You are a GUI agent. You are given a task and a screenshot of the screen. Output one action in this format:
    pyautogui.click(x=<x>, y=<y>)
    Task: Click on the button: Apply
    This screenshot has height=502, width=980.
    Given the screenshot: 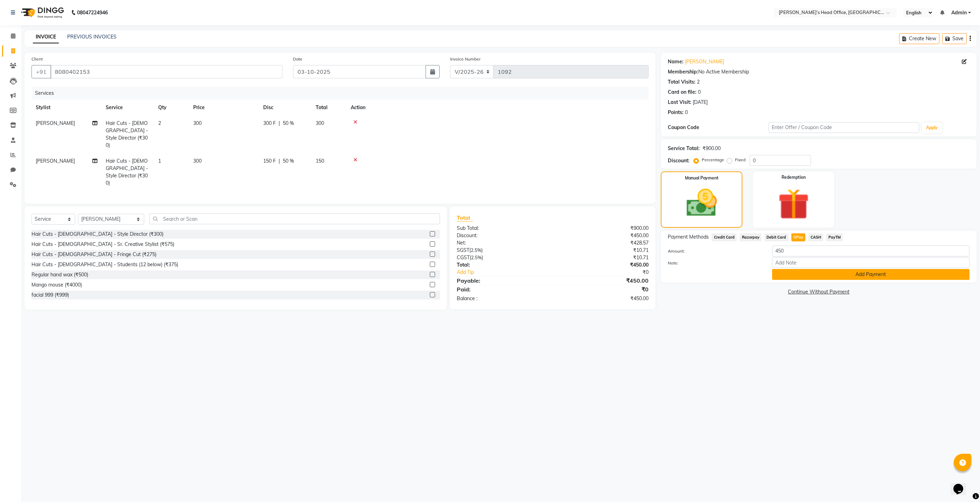 What is the action you would take?
    pyautogui.click(x=932, y=127)
    